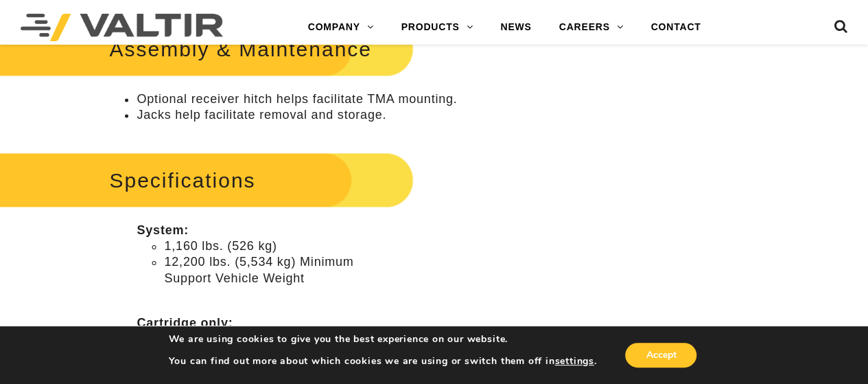 This screenshot has width=868, height=384. Describe the element at coordinates (339, 114) in the screenshot. I see `li: Jacks help facilitate removal and storage.` at that location.